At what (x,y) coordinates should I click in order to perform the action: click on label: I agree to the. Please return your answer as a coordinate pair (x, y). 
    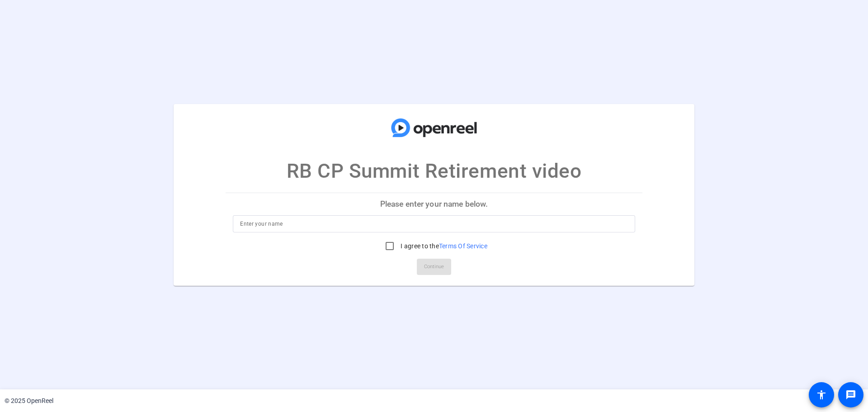
    Looking at the image, I should click on (443, 246).